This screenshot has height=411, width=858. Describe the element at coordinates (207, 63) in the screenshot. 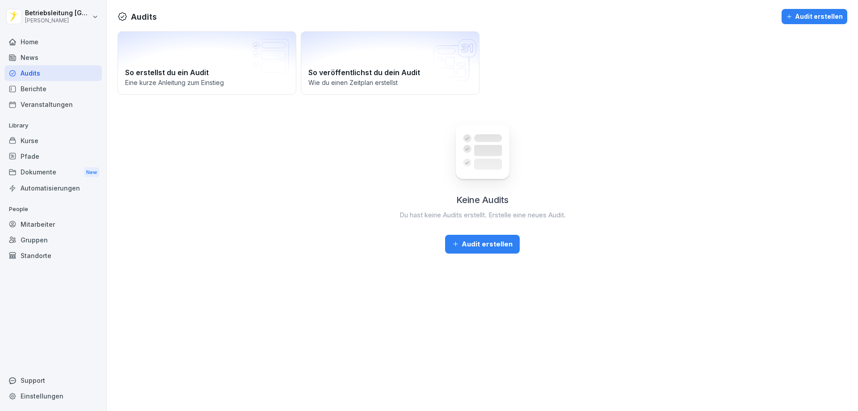

I see `a: So erstellst du ein AuditEine kurze Anleitung zum Einstieg` at that location.